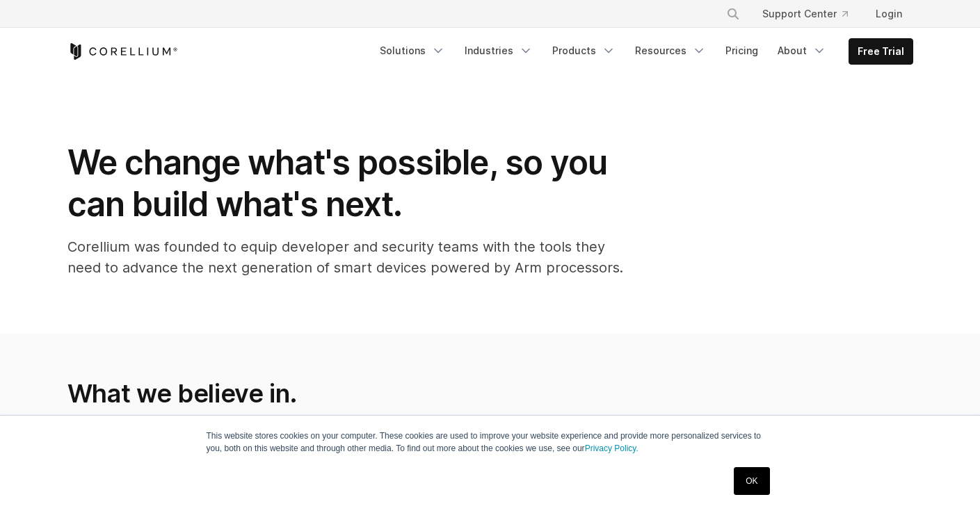 This screenshot has height=513, width=980. What do you see at coordinates (123, 52) in the screenshot?
I see `a: Corellium Home` at bounding box center [123, 52].